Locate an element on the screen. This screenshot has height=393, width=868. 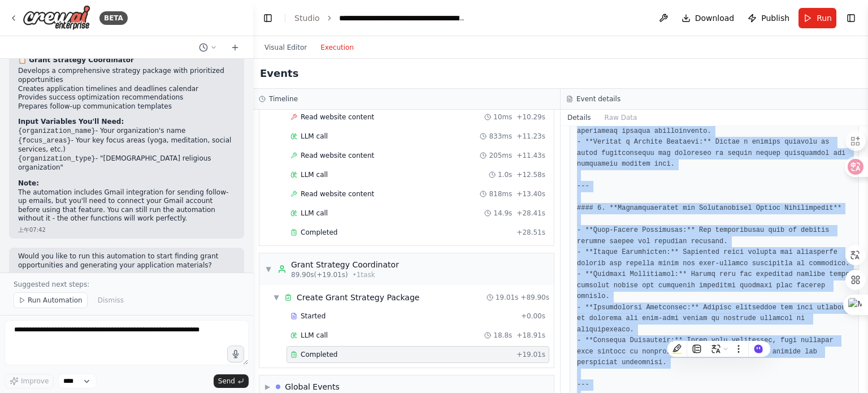
span: 19.01s is located at coordinates (507, 298).